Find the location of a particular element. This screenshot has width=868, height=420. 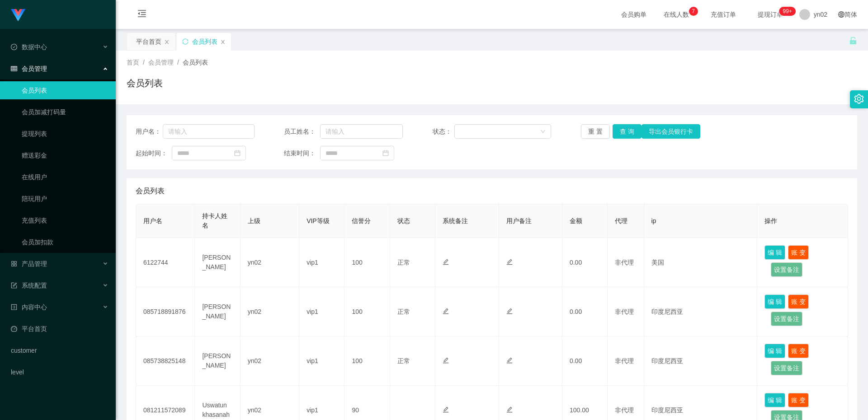

a: 提现列表 is located at coordinates (65, 134).